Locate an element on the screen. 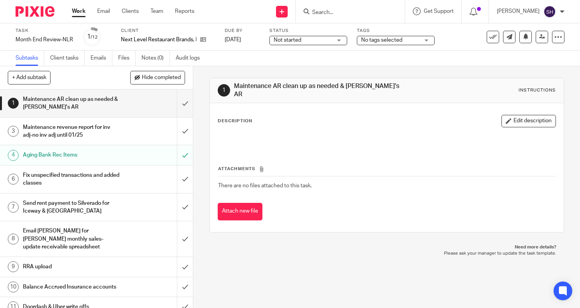 This screenshot has height=308, width=580. a: Client tasks is located at coordinates (67, 58).